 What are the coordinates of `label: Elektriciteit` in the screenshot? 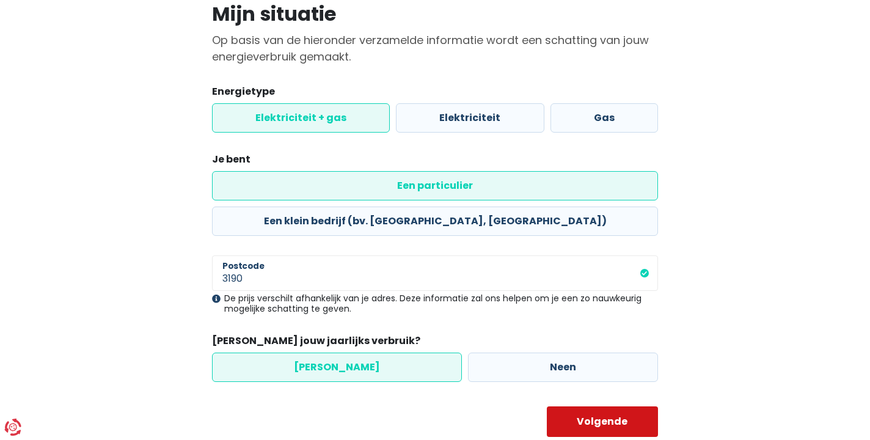 It's located at (470, 118).